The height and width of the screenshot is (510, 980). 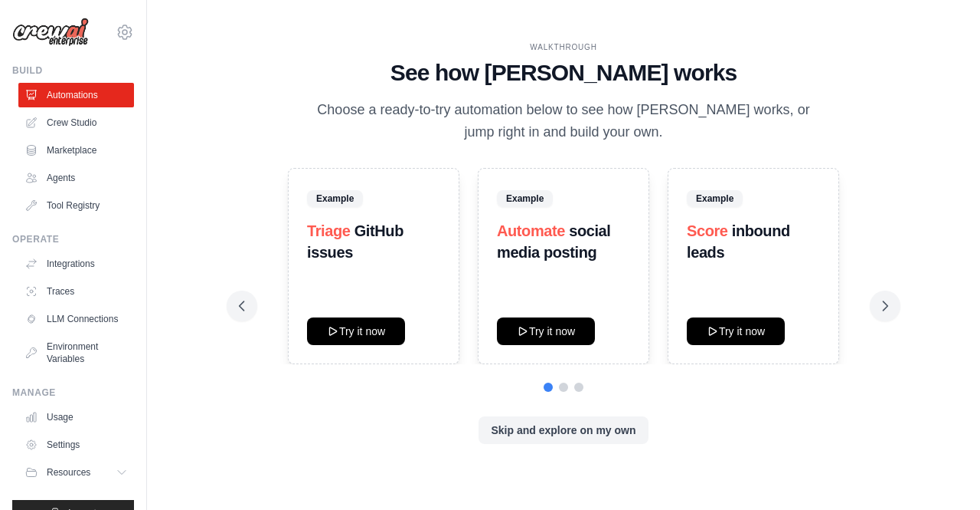 What do you see at coordinates (76, 150) in the screenshot?
I see `a: Marketplace` at bounding box center [76, 150].